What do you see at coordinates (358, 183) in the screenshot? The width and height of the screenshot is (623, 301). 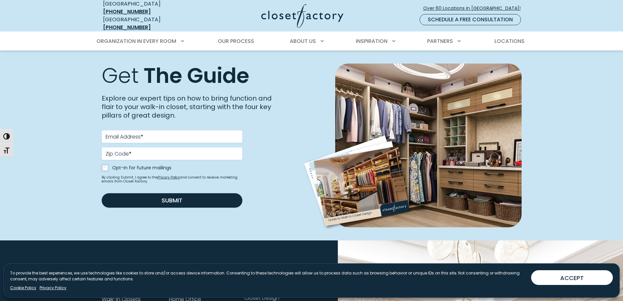 I see `img: Walk in closet guide preview` at bounding box center [358, 183].